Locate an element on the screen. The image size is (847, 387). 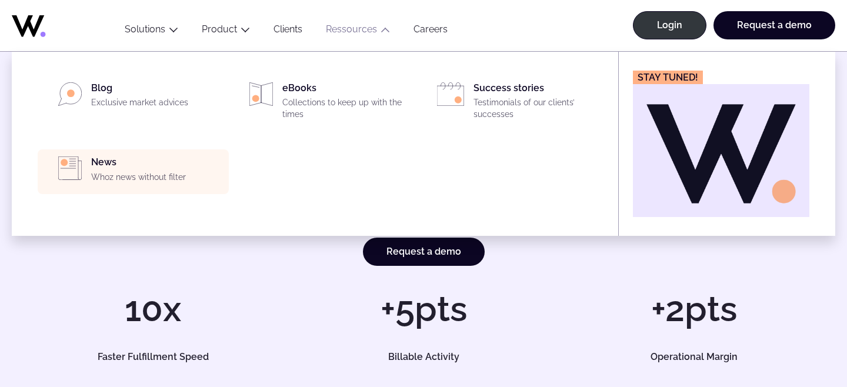
h5: Faster Fulfillment Speed is located at coordinates (153, 357).